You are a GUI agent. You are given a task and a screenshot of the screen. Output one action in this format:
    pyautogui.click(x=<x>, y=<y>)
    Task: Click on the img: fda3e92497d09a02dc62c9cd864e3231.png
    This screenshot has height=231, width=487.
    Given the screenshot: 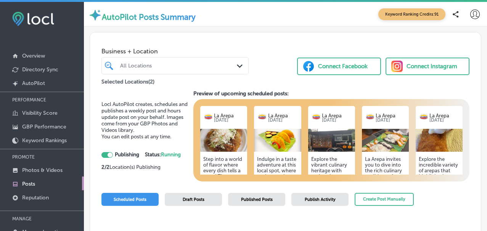 What is the action you would take?
    pyautogui.click(x=33, y=19)
    